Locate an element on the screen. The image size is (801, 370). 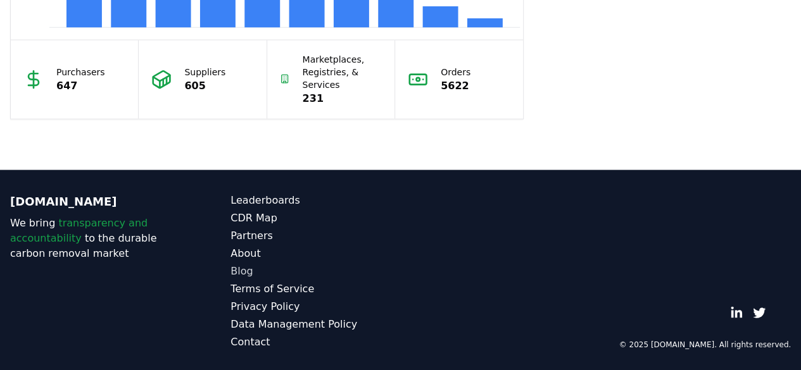
a: Leaderboards is located at coordinates (315, 201).